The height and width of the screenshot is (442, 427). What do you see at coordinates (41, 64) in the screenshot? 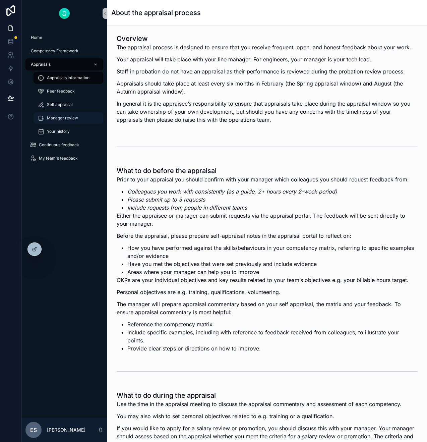
I see `span: Appraisals` at bounding box center [41, 64].